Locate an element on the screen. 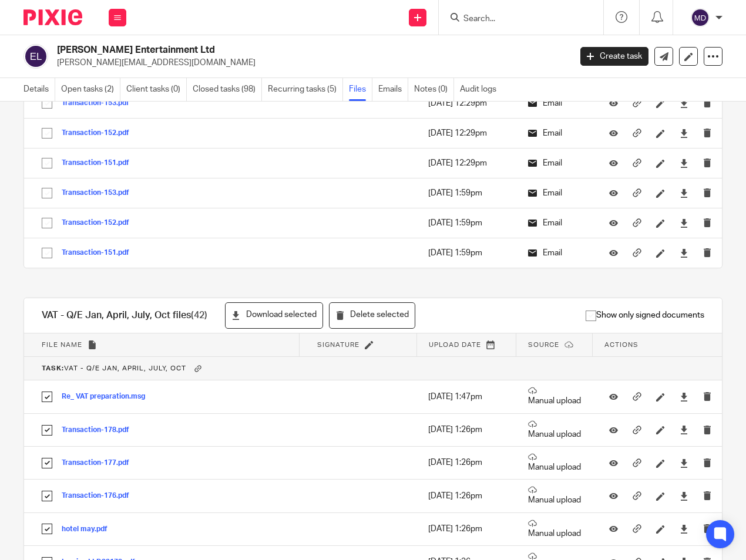 The image size is (746, 560). button: Transaction-178.pdf is located at coordinates (100, 430).